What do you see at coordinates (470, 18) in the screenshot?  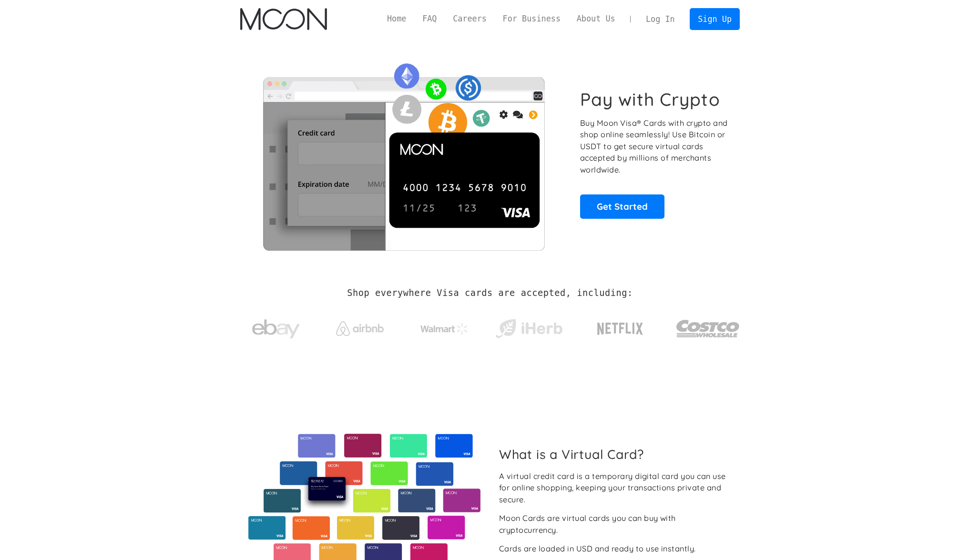 I see `a: Careers` at bounding box center [470, 18].